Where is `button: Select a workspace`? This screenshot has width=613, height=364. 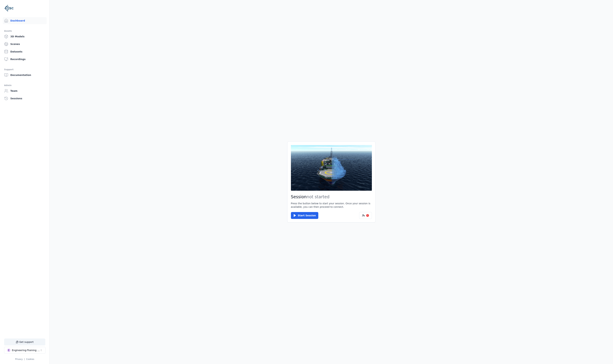 button: Select a workspace is located at coordinates (25, 350).